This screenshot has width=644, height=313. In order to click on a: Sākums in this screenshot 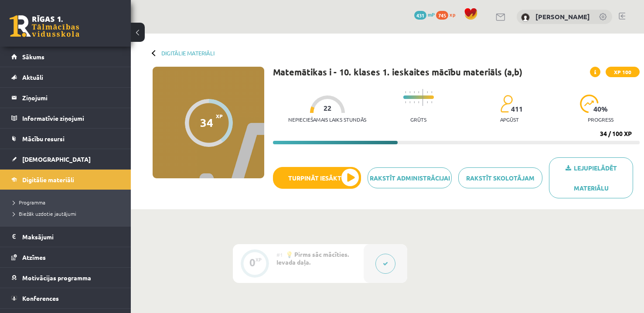, I will do `click(65, 57)`.